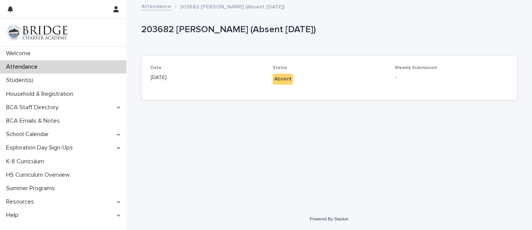  What do you see at coordinates (283, 79) in the screenshot?
I see `div: Absent` at bounding box center [283, 79].